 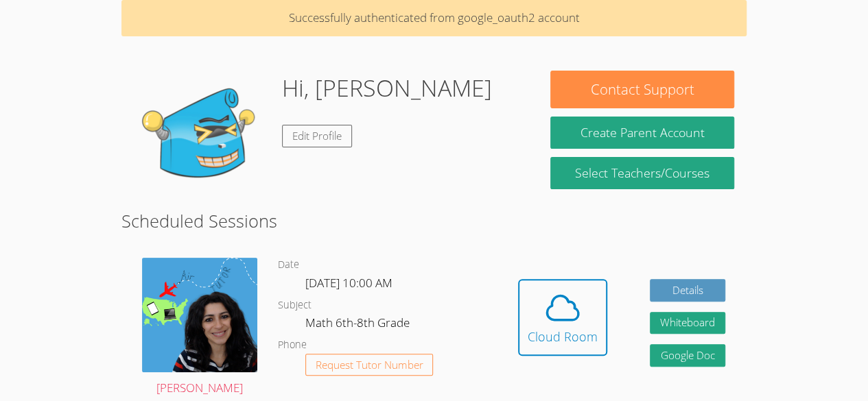 I want to click on img: air%20tutor%20avatar.png, so click(x=200, y=315).